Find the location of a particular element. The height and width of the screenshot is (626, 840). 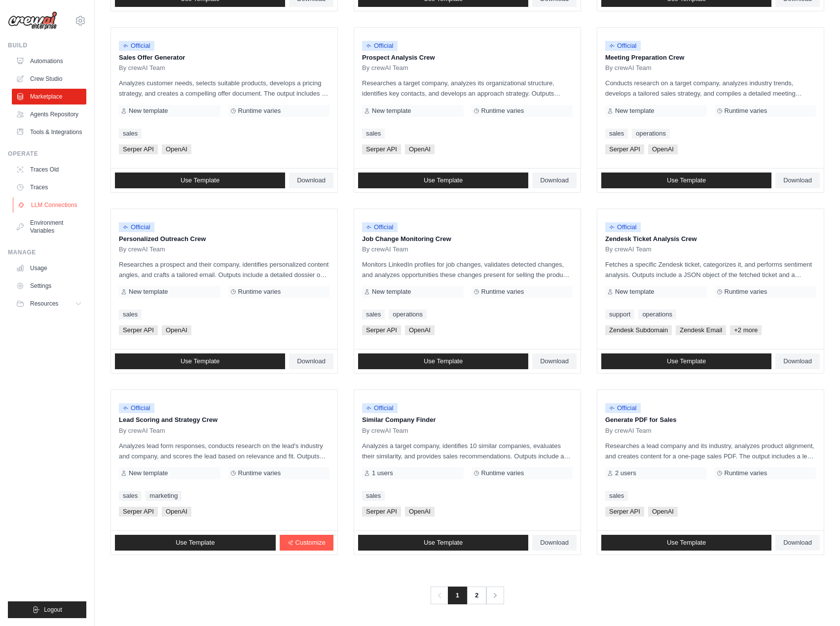

span: +2 more is located at coordinates (745, 330).